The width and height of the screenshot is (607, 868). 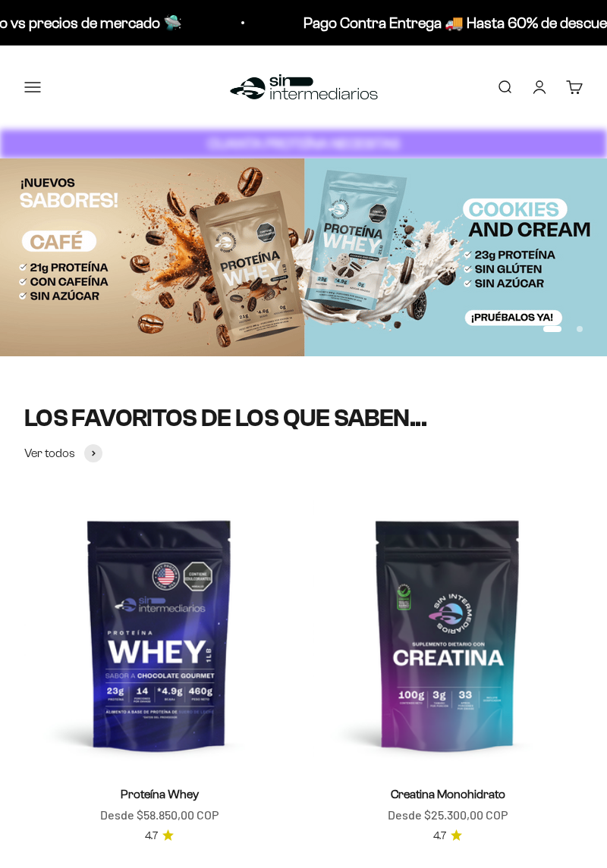 What do you see at coordinates (447, 794) in the screenshot?
I see `a: Creatina Monohidrato` at bounding box center [447, 794].